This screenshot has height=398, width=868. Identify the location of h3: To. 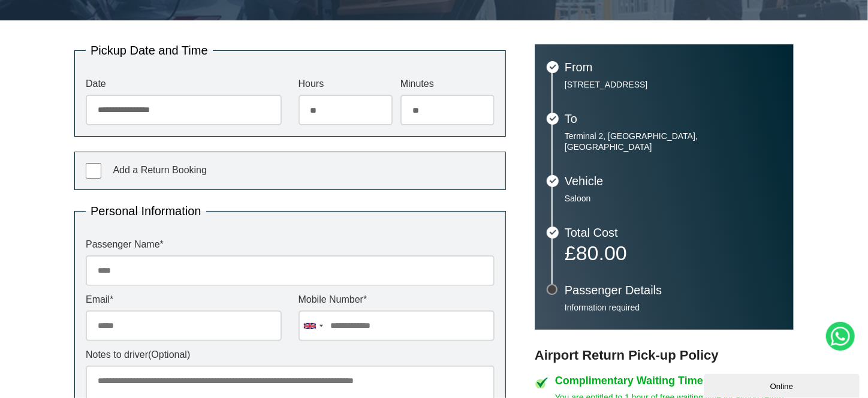
(673, 118).